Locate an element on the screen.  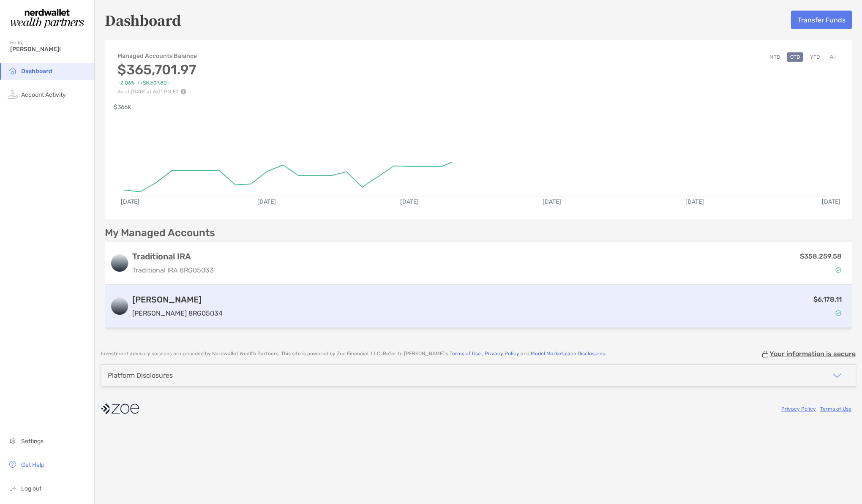
span: Dashboard is located at coordinates (37, 71).